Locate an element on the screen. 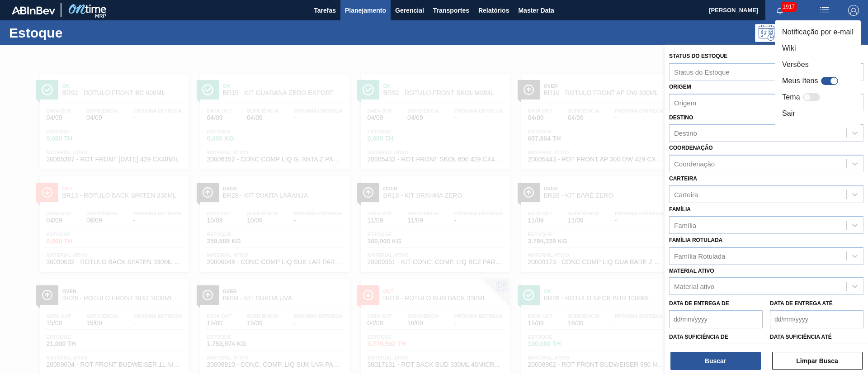 This screenshot has width=868, height=374. li: Versões is located at coordinates (817, 64).